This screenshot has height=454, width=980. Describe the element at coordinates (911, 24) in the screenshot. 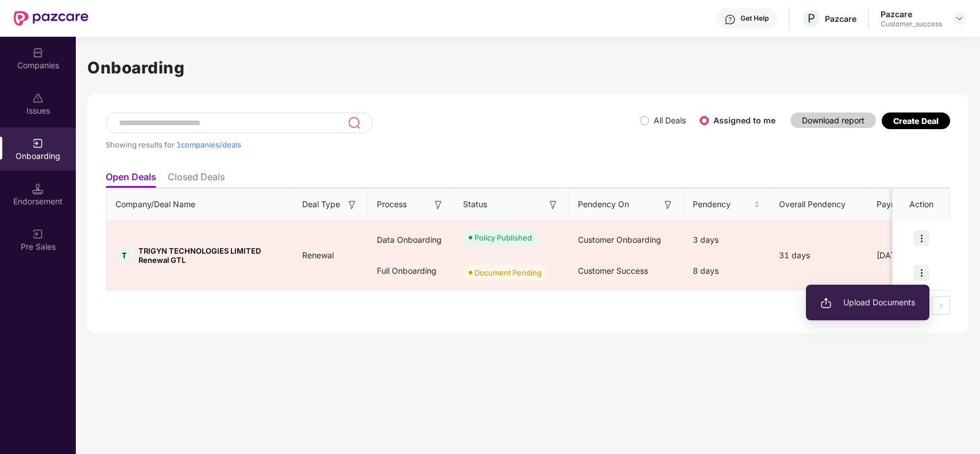

I see `div: Customer_success` at that location.